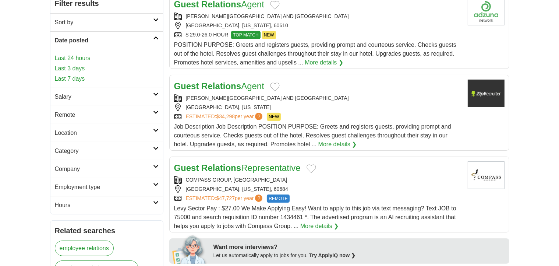 The width and height of the screenshot is (559, 266). I want to click on a: Category, so click(107, 151).